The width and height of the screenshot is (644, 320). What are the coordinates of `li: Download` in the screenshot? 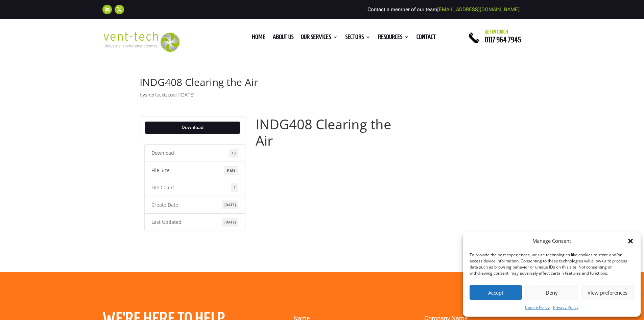 It's located at (195, 153).